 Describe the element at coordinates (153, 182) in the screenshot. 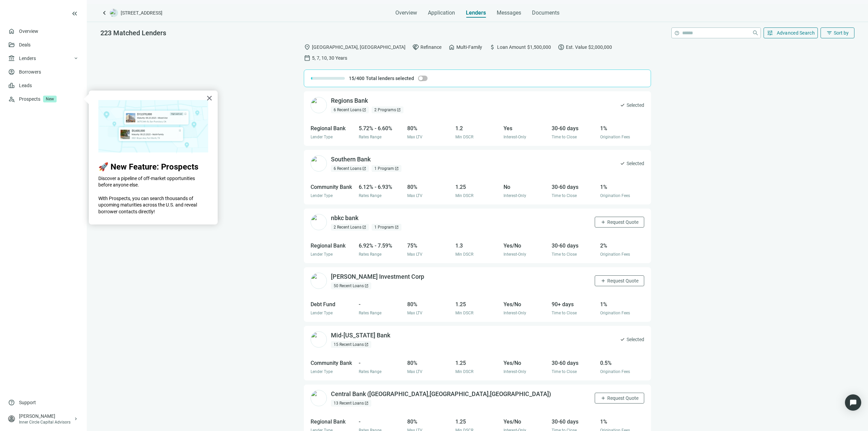

I see `p: Discover a pipeline of off-market opportunities before anyone else.` at that location.